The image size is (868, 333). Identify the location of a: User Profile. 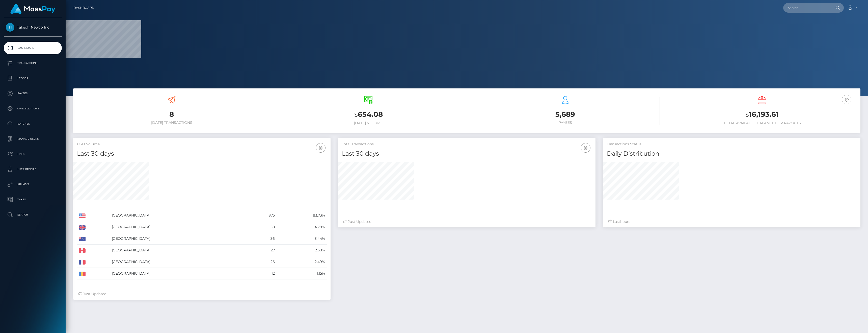
(33, 169).